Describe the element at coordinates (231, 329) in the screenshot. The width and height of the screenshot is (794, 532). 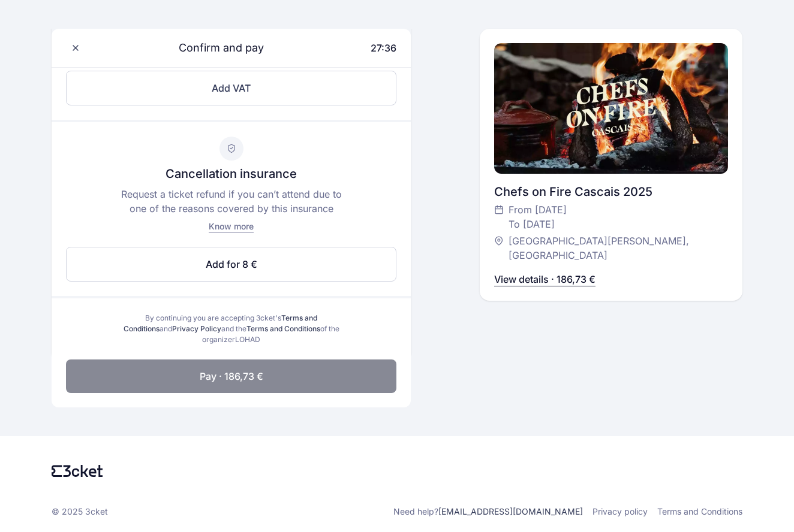
I see `div: By continuing you are accepting 3cket's and and the of the organizer` at that location.